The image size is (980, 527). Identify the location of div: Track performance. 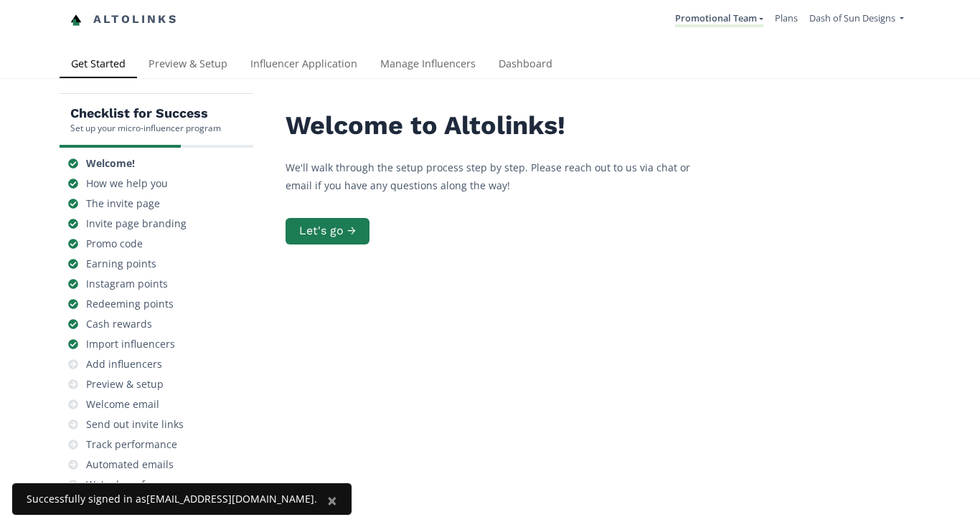
(131, 444).